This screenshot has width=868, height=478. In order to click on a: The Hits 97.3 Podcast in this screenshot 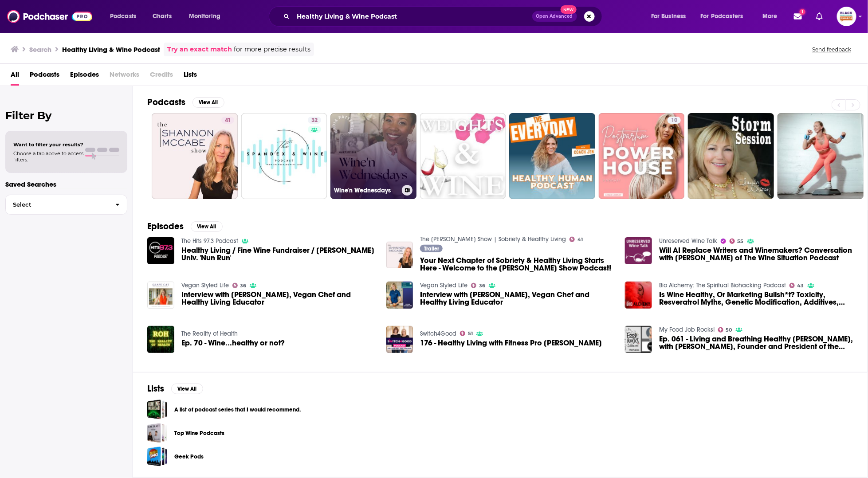, I will do `click(209, 241)`.